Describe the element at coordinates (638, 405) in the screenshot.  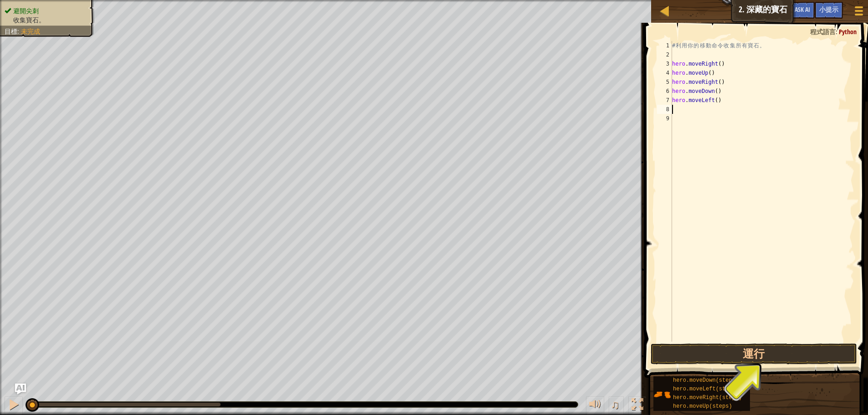
I see `button: 切換全螢幕` at that location.